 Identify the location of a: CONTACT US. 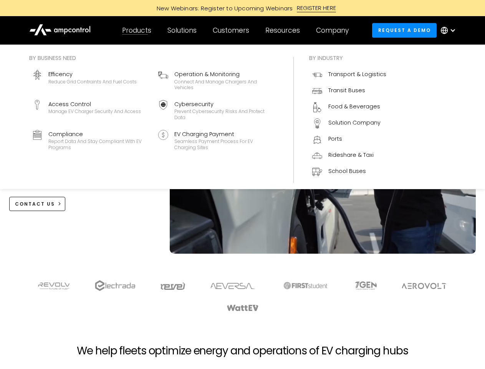
(37, 204).